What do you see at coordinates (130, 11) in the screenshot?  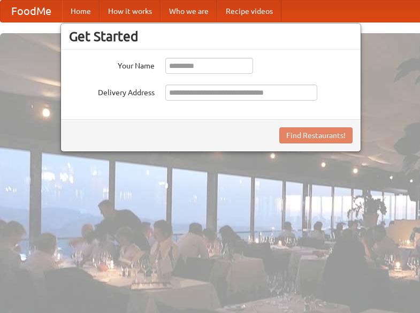 I see `a: How it works` at bounding box center [130, 11].